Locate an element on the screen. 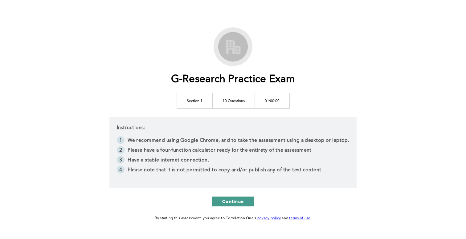  td: 01:00:00 is located at coordinates (272, 101).